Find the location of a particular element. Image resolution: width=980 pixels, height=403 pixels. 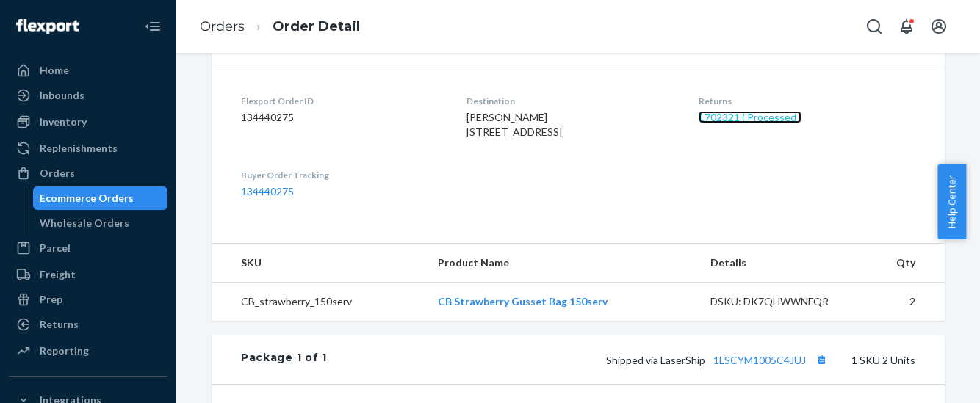

div: Inventory is located at coordinates (63, 122).